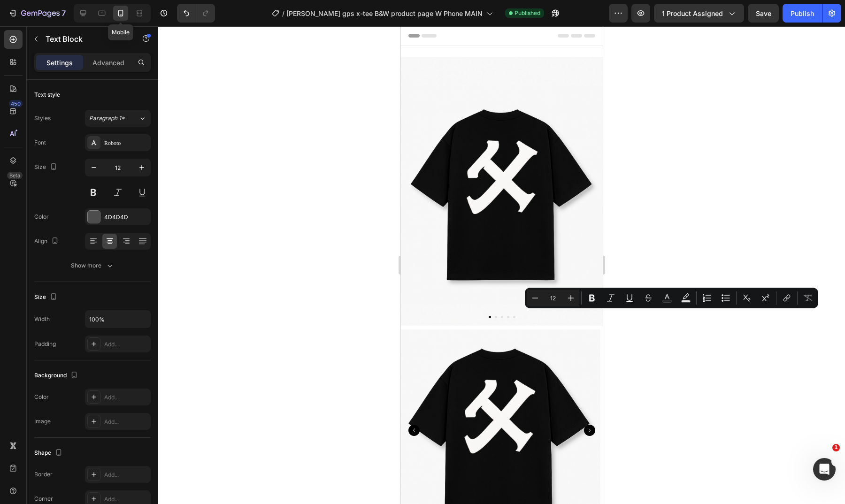  What do you see at coordinates (699, 13) in the screenshot?
I see `button: 1 product assigned` at bounding box center [699, 13].